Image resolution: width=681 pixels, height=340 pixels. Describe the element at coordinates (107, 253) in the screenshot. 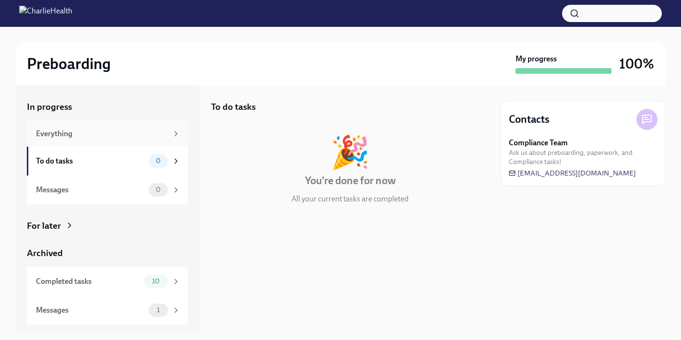

I see `div: Archived` at that location.